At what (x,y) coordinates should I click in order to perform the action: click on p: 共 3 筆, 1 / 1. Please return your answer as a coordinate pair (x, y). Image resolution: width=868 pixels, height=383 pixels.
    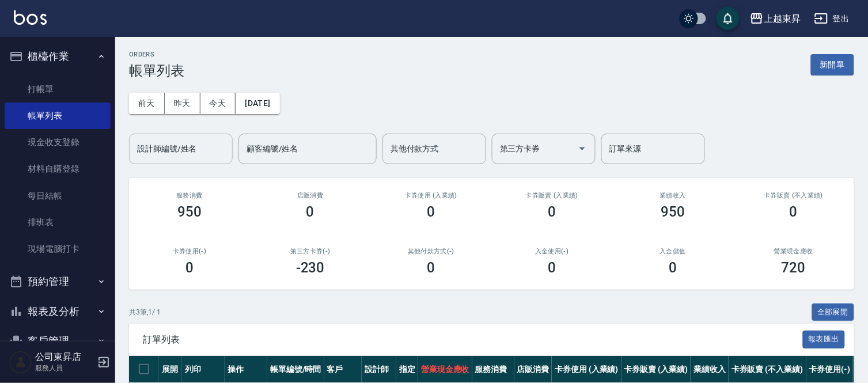
    Looking at the image, I should click on (145, 312).